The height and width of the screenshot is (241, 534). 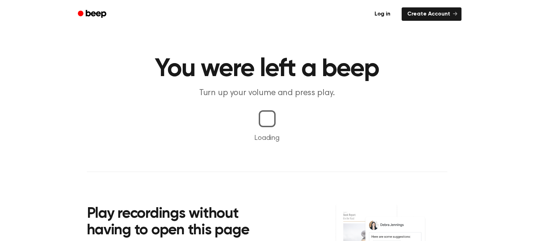 What do you see at coordinates (267, 138) in the screenshot?
I see `p: Loading` at bounding box center [267, 138].